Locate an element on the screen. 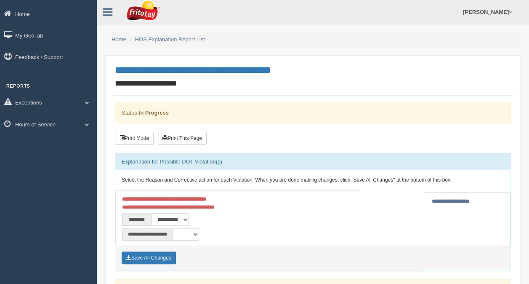 This screenshot has height=284, width=529. button: Print This Page is located at coordinates (182, 138).